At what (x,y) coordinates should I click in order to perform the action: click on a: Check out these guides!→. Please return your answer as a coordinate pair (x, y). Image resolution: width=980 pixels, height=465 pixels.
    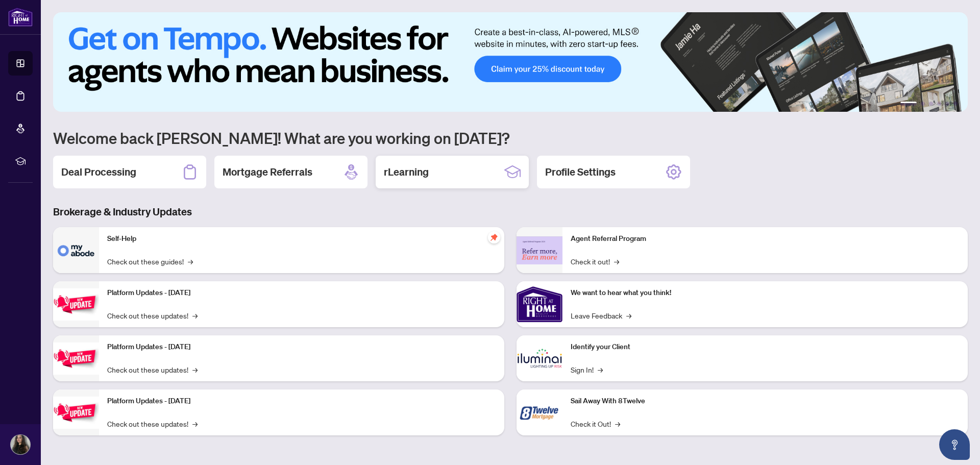
    Looking at the image, I should click on (150, 261).